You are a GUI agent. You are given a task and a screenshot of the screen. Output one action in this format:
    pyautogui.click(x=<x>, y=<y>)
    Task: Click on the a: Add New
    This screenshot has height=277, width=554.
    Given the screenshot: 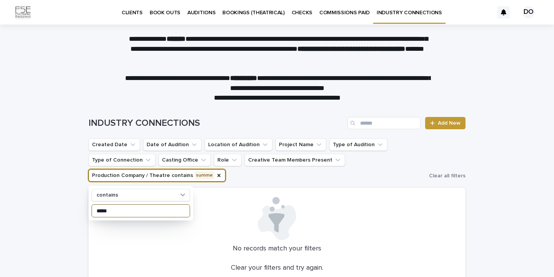 What is the action you would take?
    pyautogui.click(x=445, y=123)
    